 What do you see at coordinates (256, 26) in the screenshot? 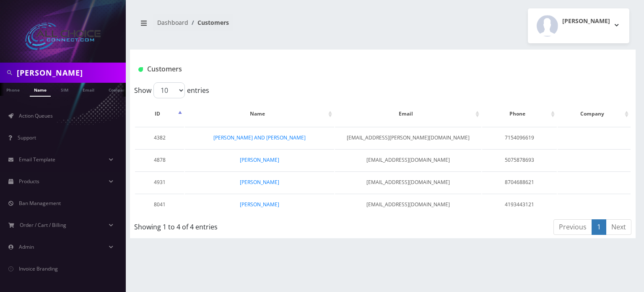
I see `nav: breadcrumb` at bounding box center [256, 26].